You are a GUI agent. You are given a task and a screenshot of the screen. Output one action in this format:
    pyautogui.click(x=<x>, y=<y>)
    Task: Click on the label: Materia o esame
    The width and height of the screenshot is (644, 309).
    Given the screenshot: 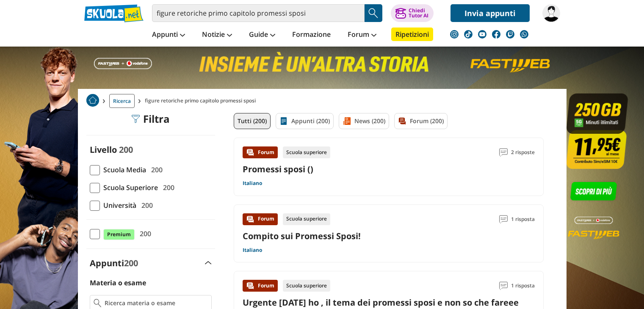 What is the action you would take?
    pyautogui.click(x=118, y=282)
    